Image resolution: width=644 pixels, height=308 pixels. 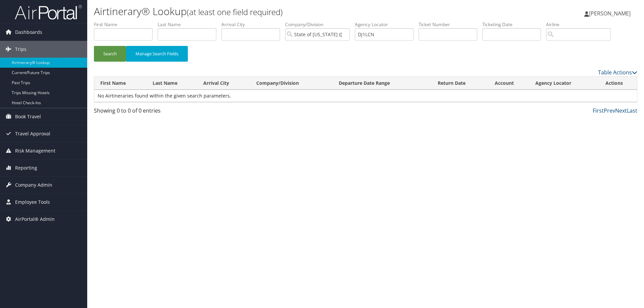 I want to click on span: Dashboards, so click(x=29, y=32).